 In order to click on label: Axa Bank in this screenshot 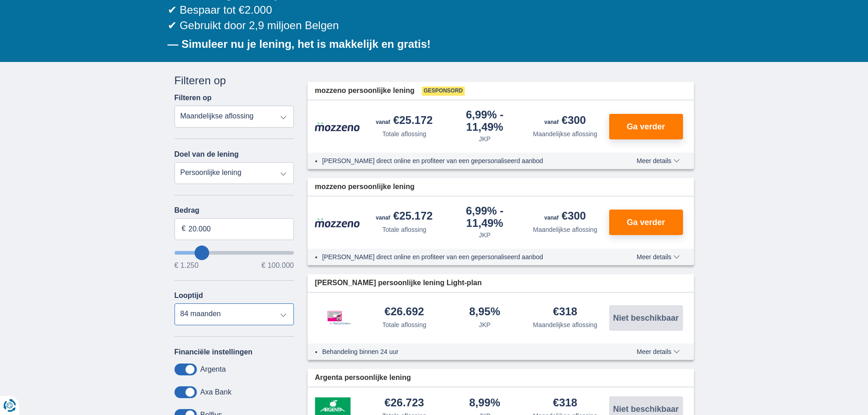, I will do `click(216, 392)`.